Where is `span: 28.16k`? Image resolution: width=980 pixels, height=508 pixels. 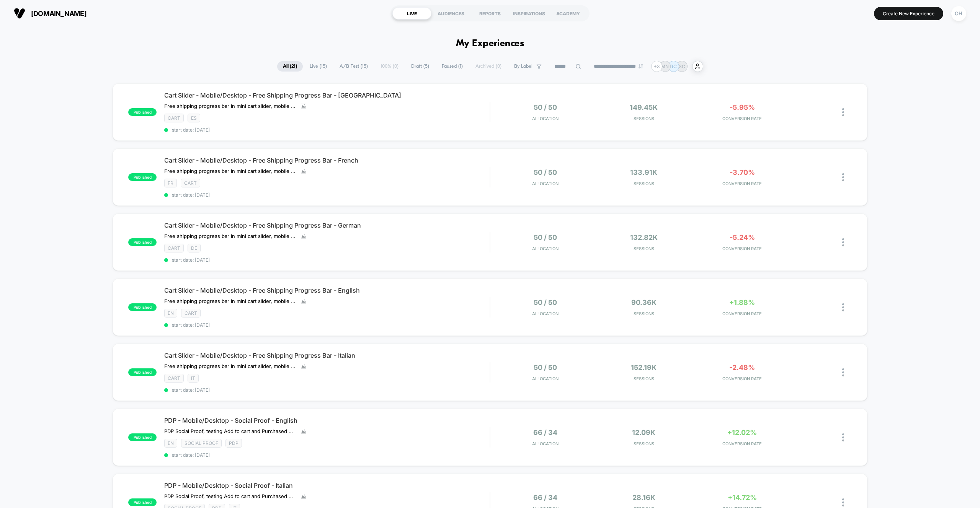 span: 28.16k is located at coordinates (644, 497).